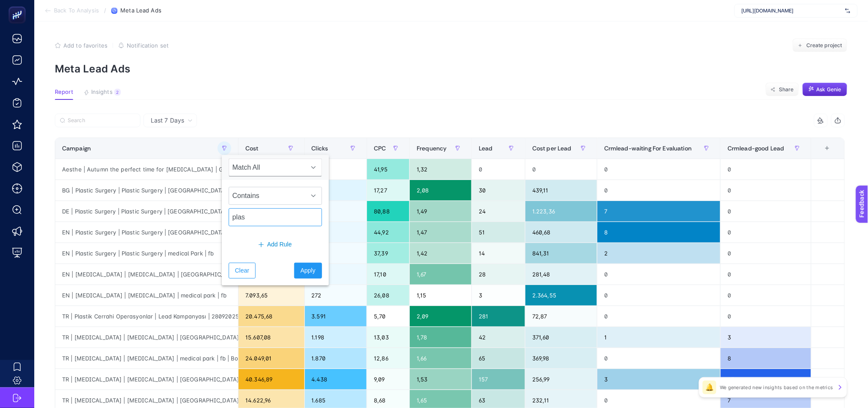 Image resolution: width=868 pixels, height=408 pixels. What do you see at coordinates (659, 211) in the screenshot?
I see `div: 7` at bounding box center [659, 211].